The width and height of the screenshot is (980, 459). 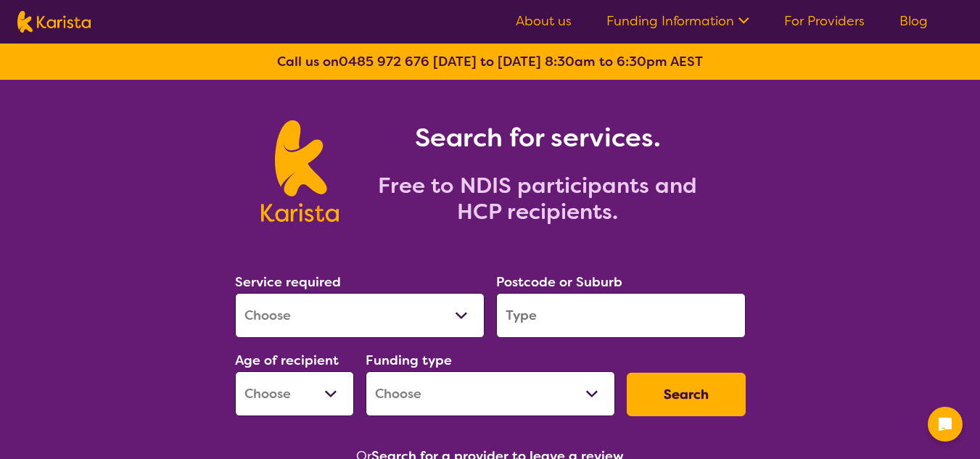 What do you see at coordinates (824, 21) in the screenshot?
I see `a: For Providers` at bounding box center [824, 21].